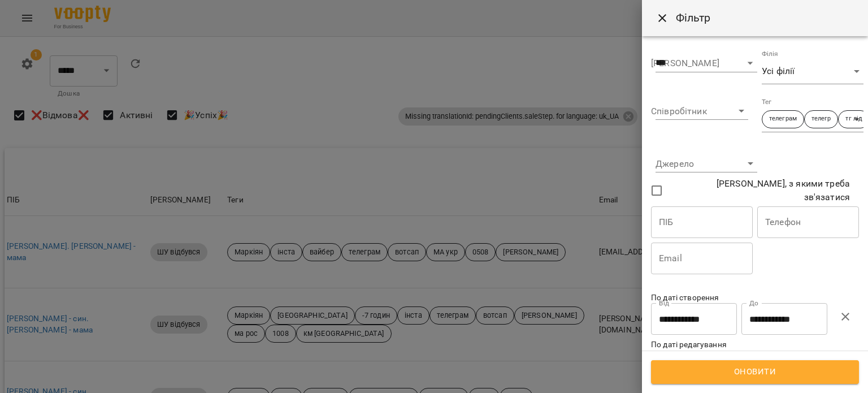  What do you see at coordinates (806, 71) in the screenshot?
I see `span: Усі філії` at bounding box center [806, 71].